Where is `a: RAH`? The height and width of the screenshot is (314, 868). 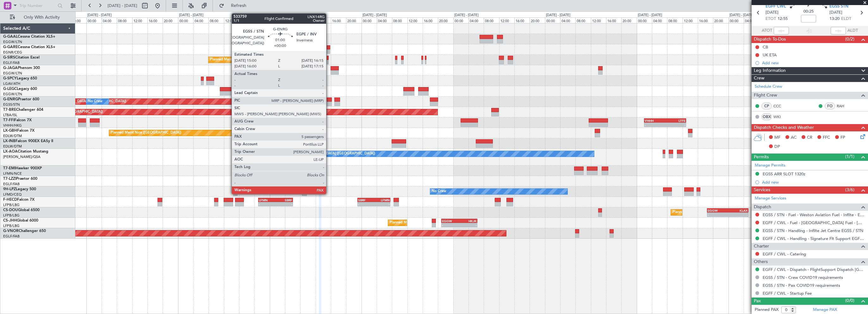
a: RAH is located at coordinates (843, 106).